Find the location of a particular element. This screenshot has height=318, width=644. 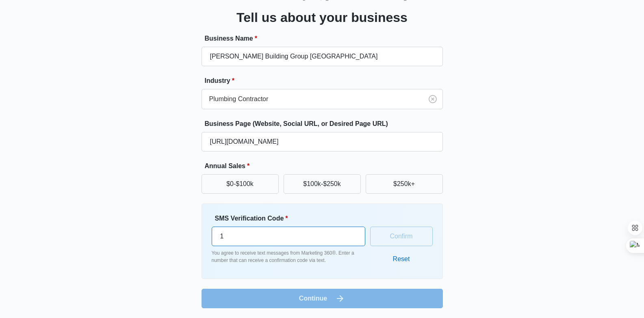

input: e.g. janesplumbing.com is located at coordinates (322, 141).